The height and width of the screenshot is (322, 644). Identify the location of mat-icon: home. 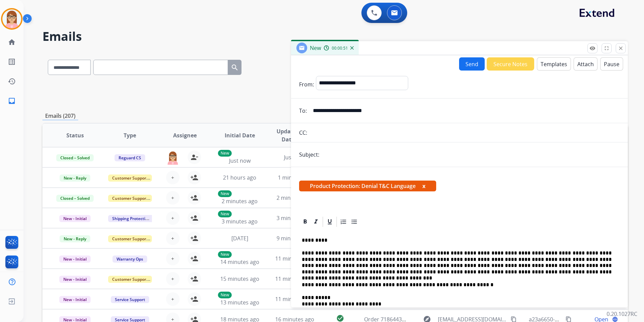
(12, 42).